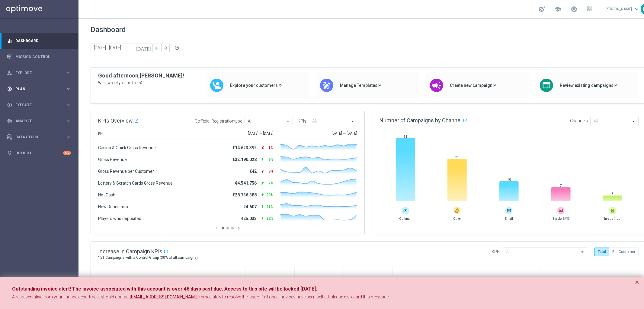 This screenshot has height=309, width=644. Describe the element at coordinates (9, 41) in the screenshot. I see `i: equalizer` at that location.